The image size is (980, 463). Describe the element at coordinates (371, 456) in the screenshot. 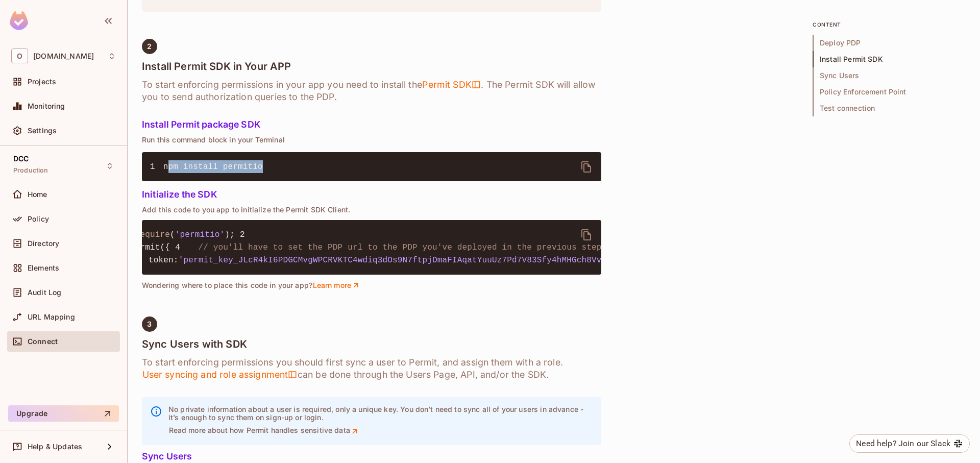

I see `h5: Sync Users` at that location.